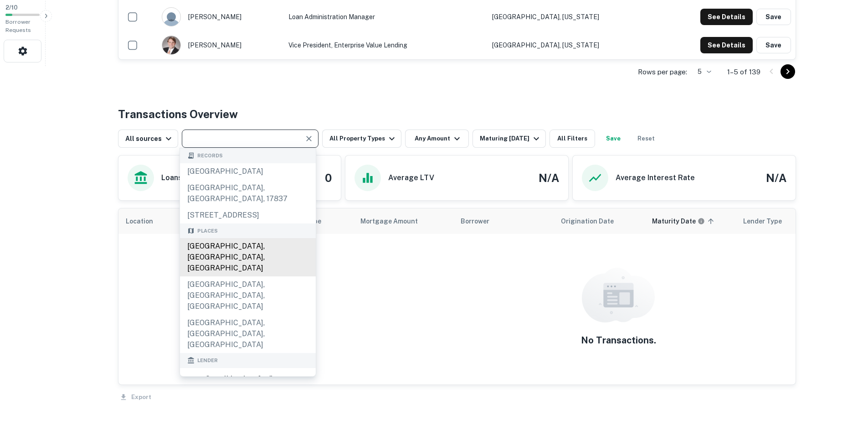 The width and height of the screenshot is (868, 431). What do you see at coordinates (207, 231) in the screenshot?
I see `span: Places` at bounding box center [207, 231].